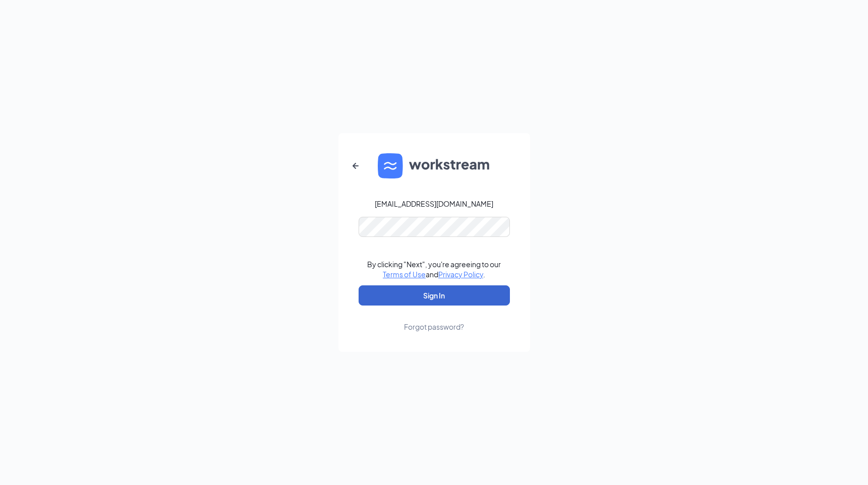 The image size is (868, 485). I want to click on button: ArrowLeftNew, so click(356, 166).